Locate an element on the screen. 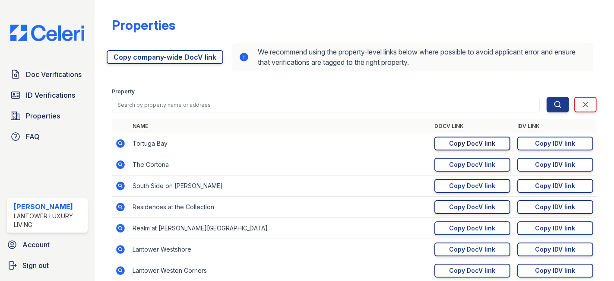 This screenshot has width=614, height=281. a: ID Verifications is located at coordinates (47, 95).